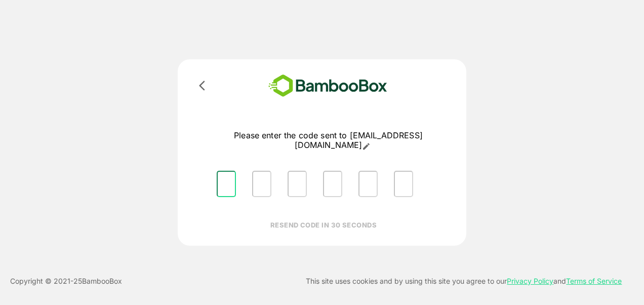 The image size is (644, 305). I want to click on img: bamboobox, so click(327, 86).